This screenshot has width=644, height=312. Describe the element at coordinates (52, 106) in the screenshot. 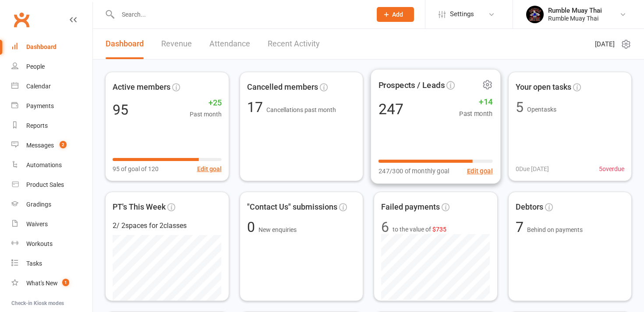

I see `a: Payments` at that location.